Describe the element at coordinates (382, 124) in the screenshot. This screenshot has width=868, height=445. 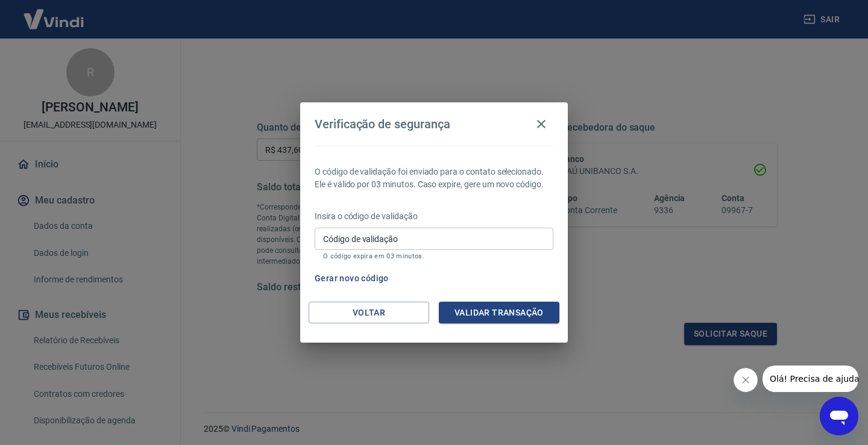
I see `h4: Verificação de segurança` at that location.